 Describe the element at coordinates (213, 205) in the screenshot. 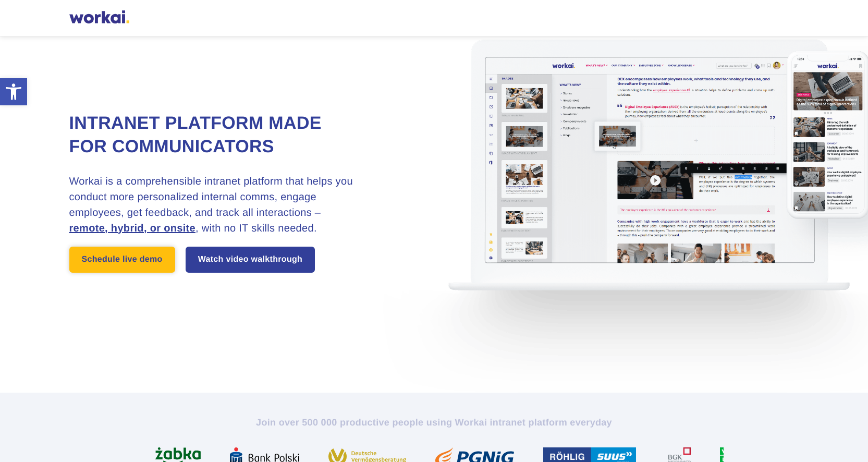

I see `h3: Workai is a comprehensible intranet platform that helps you conduct more personalized internal co...` at that location.